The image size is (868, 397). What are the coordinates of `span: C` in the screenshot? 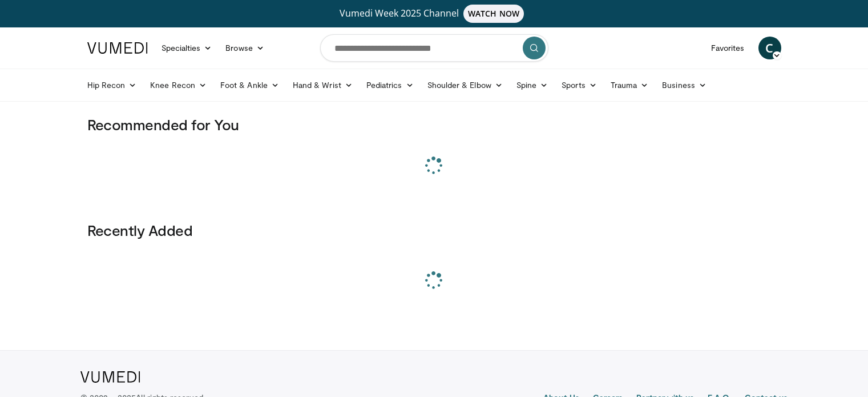 It's located at (770, 48).